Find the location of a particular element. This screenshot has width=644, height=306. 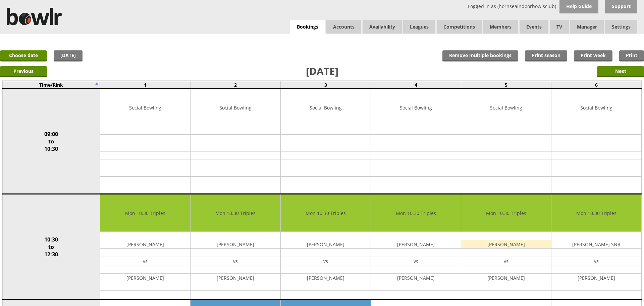

td: Time/Rink is located at coordinates (51, 85).